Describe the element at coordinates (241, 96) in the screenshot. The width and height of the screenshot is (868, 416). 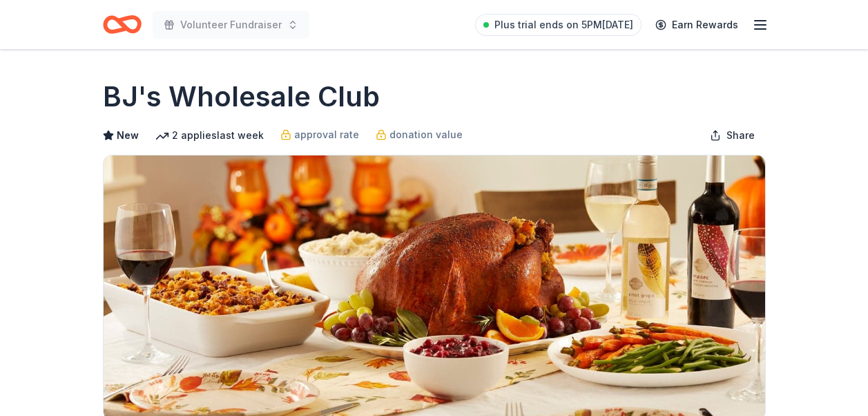
I see `h1: BJ's Wholesale Club` at that location.